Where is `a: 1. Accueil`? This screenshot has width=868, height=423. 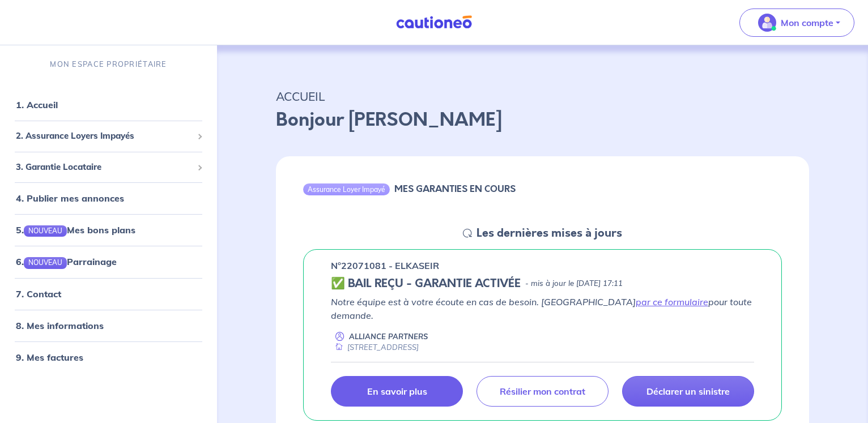 a: 1. Accueil is located at coordinates (37, 105).